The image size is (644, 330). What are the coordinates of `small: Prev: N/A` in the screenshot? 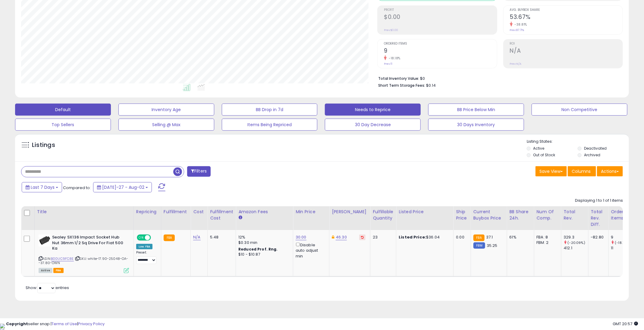 It's located at (516, 64).